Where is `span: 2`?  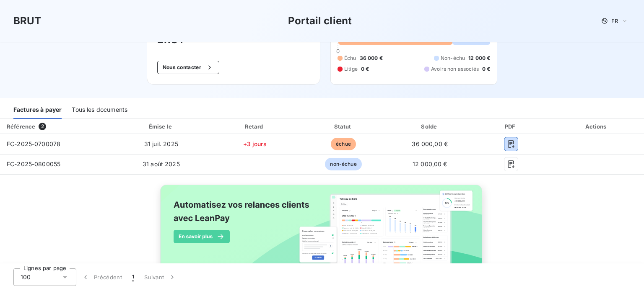
span: 2 is located at coordinates (42, 127).